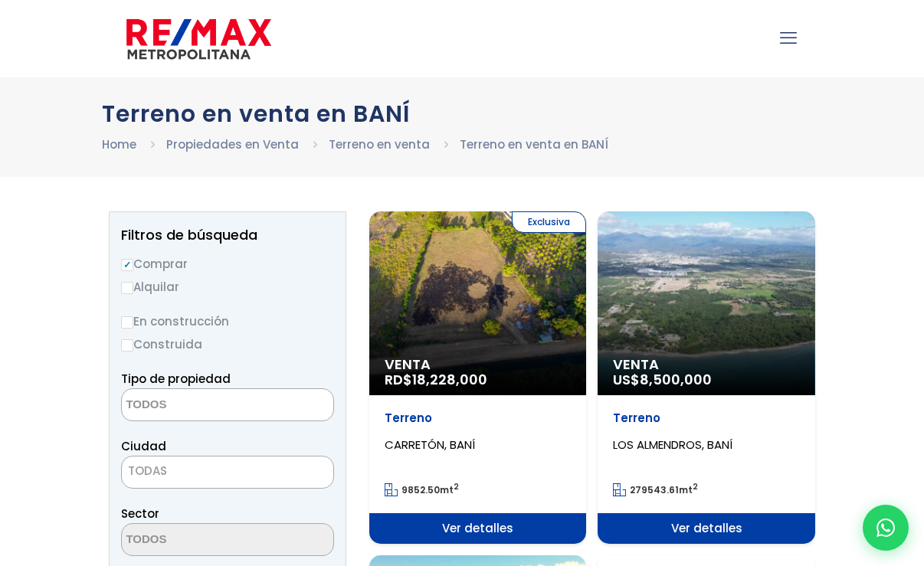 This screenshot has width=924, height=566. I want to click on span: 9852.50, so click(421, 490).